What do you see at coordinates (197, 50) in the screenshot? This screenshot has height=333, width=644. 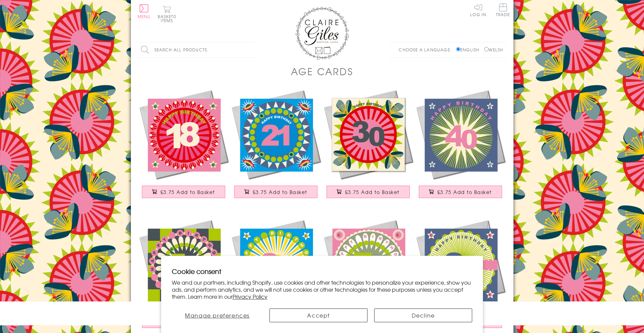 I see `input: Search all products` at bounding box center [197, 50].